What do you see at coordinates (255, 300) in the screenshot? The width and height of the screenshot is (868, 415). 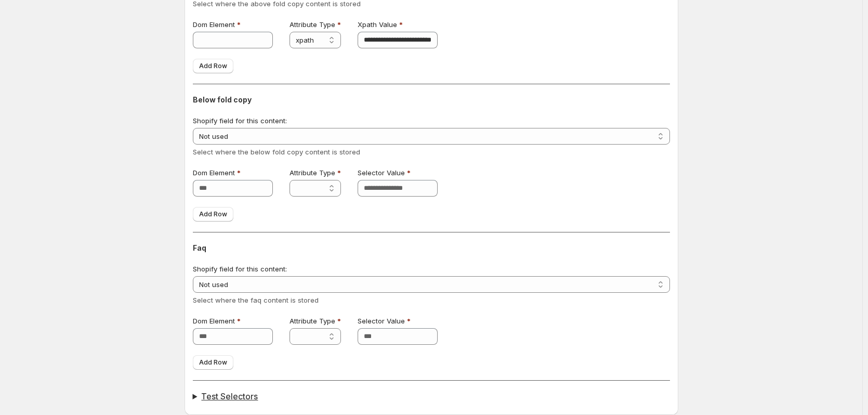 I see `span: Select where the faq content is stored` at bounding box center [255, 300].